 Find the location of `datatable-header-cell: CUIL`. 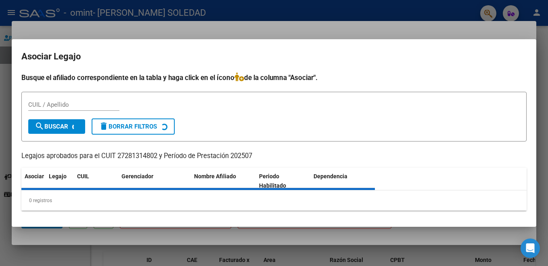

datatable-header-cell: CUIL is located at coordinates (96, 181).